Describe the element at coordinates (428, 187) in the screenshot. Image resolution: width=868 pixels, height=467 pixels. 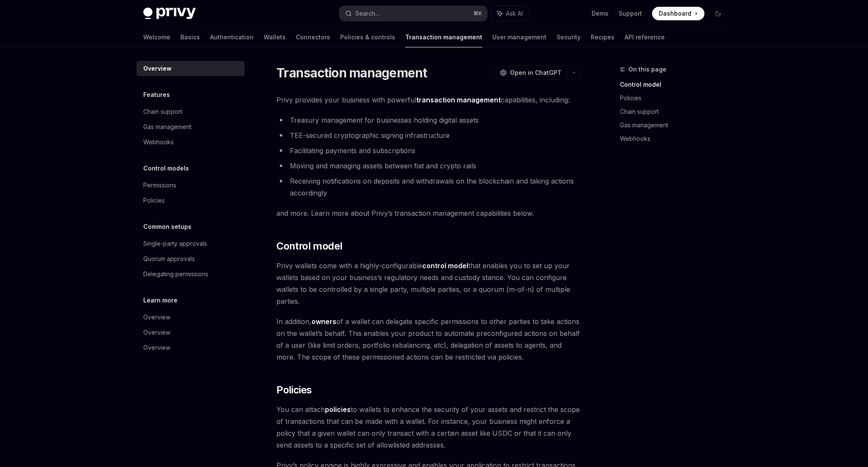
I see `li: Receiving notifications on deposits and withdrawals on the blockchain and taking actions accordingly` at that location.